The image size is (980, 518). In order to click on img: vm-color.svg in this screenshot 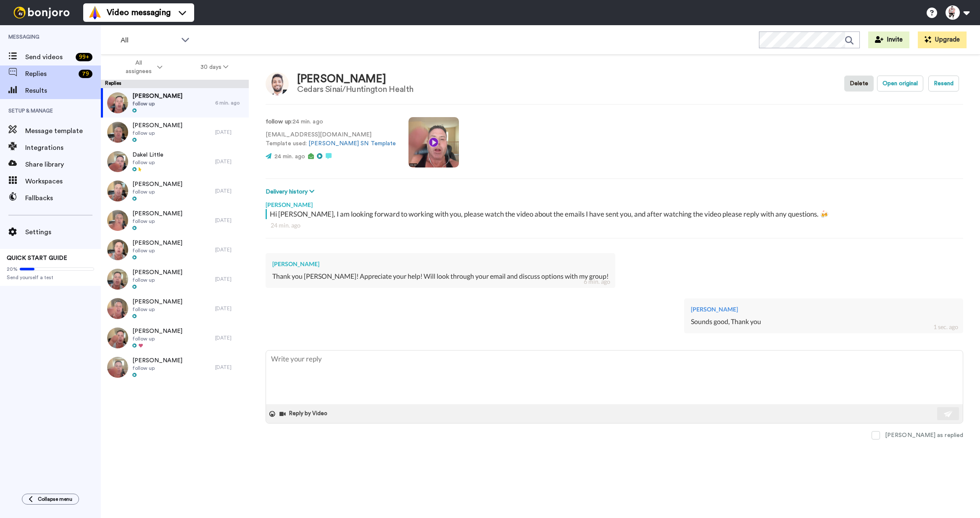, I will do `click(95, 13)`.